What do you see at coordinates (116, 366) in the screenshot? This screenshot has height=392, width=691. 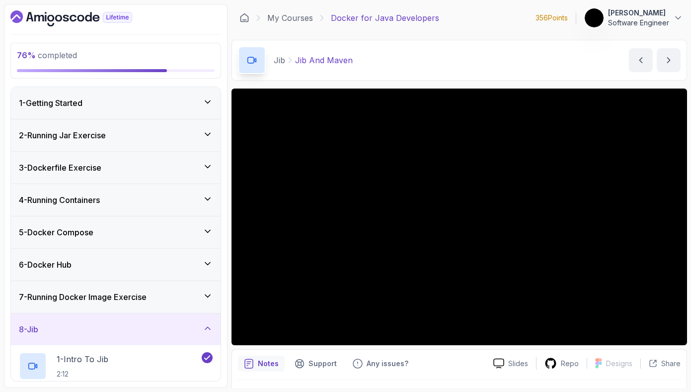 I see `button: 1-Intro To Jib2:12` at bounding box center [116, 366].